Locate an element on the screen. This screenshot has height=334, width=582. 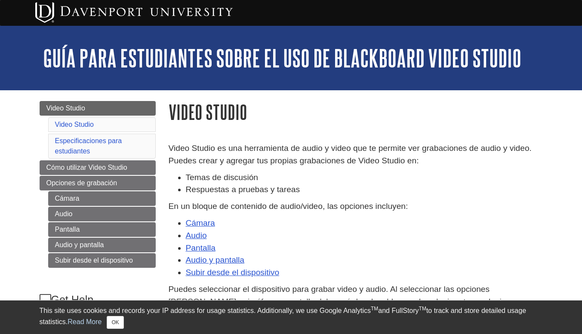
h1: Video Studio is located at coordinates (356, 112).